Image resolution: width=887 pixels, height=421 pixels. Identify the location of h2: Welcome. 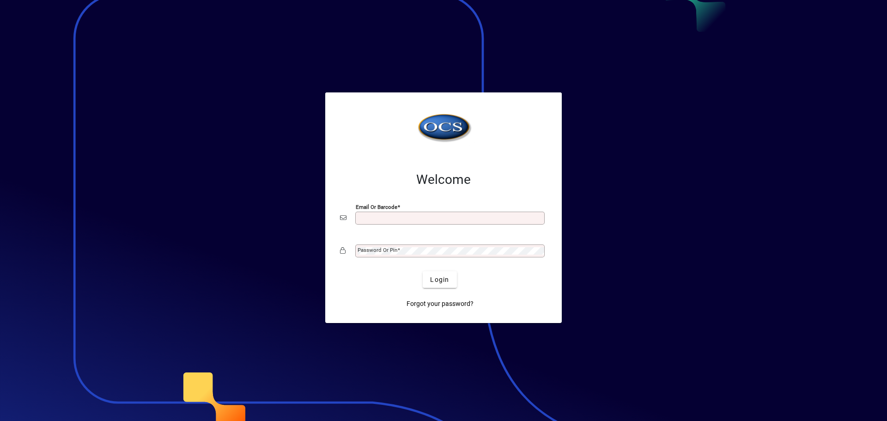
(443, 180).